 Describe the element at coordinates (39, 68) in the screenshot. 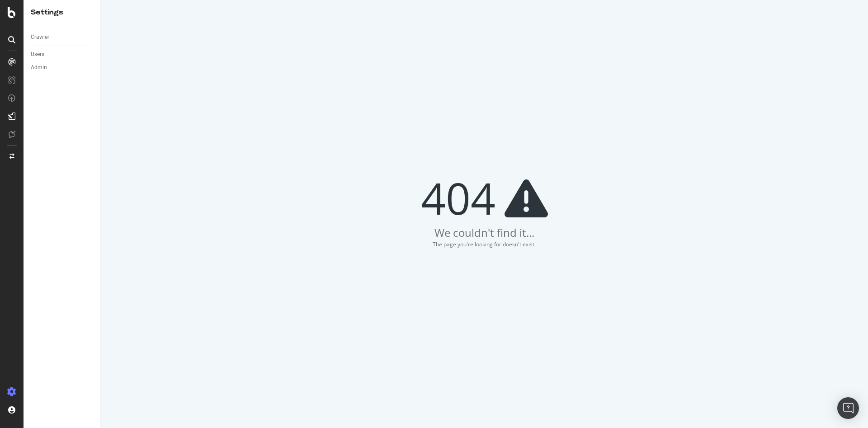

I see `div: Admin` at that location.